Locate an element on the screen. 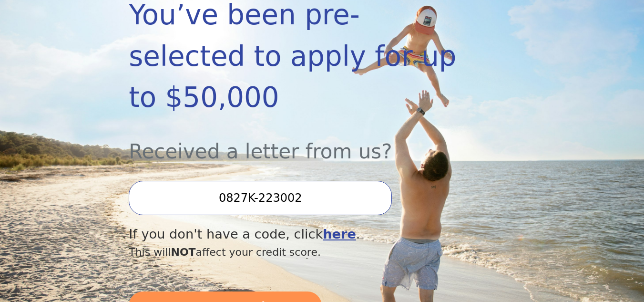 This screenshot has width=644, height=302. span: NOT is located at coordinates (183, 252).